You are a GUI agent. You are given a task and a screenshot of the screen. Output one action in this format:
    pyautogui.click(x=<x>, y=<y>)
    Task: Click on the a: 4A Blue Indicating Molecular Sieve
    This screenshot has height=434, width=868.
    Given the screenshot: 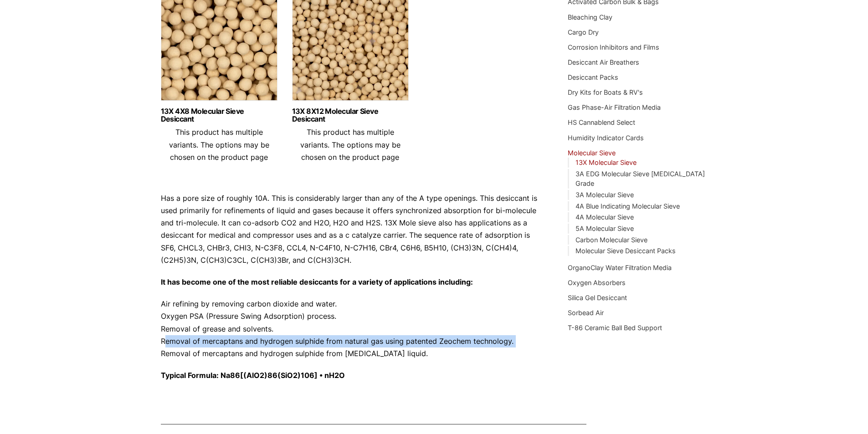 What is the action you would take?
    pyautogui.click(x=628, y=206)
    